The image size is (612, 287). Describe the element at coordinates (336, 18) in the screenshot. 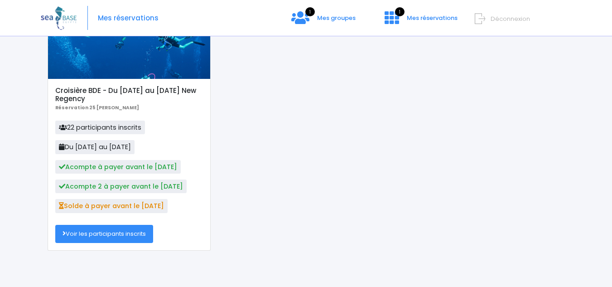

I see `span: Mes groupes` at that location.